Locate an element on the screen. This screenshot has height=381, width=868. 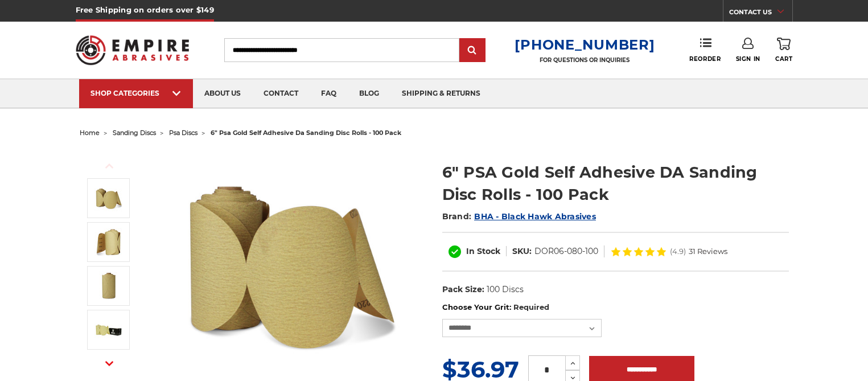
span: Cart is located at coordinates (784, 59).